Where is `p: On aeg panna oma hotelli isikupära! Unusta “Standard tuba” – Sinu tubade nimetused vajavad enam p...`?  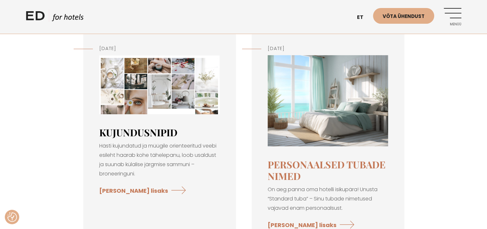
p: On aeg panna oma hotelli isikupära! Unusta “Standard tuba” – Sinu tubade nimetused vajavad enam p... is located at coordinates (328, 198).